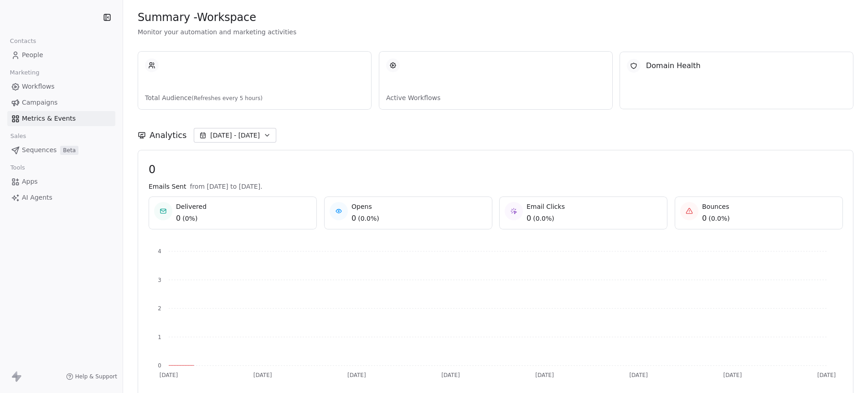 The width and height of the screenshot is (868, 393). Describe the element at coordinates (22, 41) in the screenshot. I see `span: Contacts` at that location.